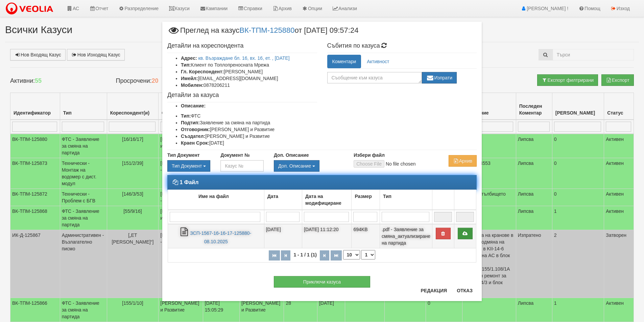  I want to click on span: Тип Документ, so click(187, 166).